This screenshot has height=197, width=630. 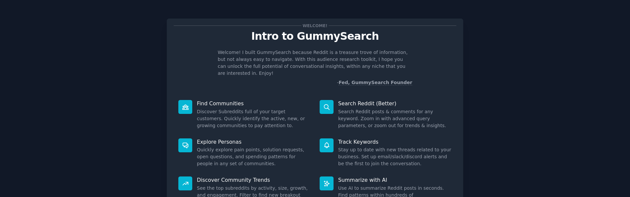 I want to click on p: Welcome! I built GummySearch because Reddit is a treasure trove of information, but not always ea..., so click(x=315, y=63).